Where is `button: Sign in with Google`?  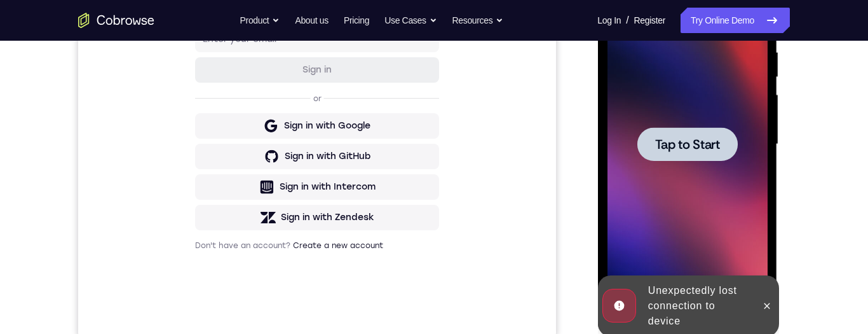 button: Sign in with Google is located at coordinates (239, 214).